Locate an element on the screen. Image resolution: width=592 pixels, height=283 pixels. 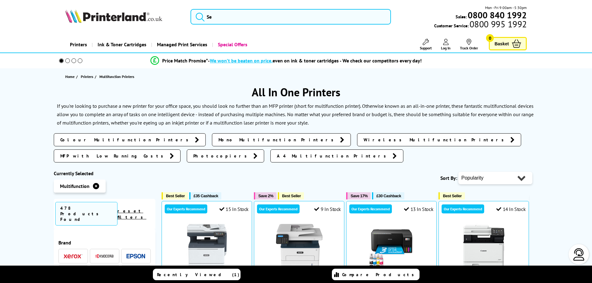
a: 0800 840 1992 is located at coordinates (497, 15).